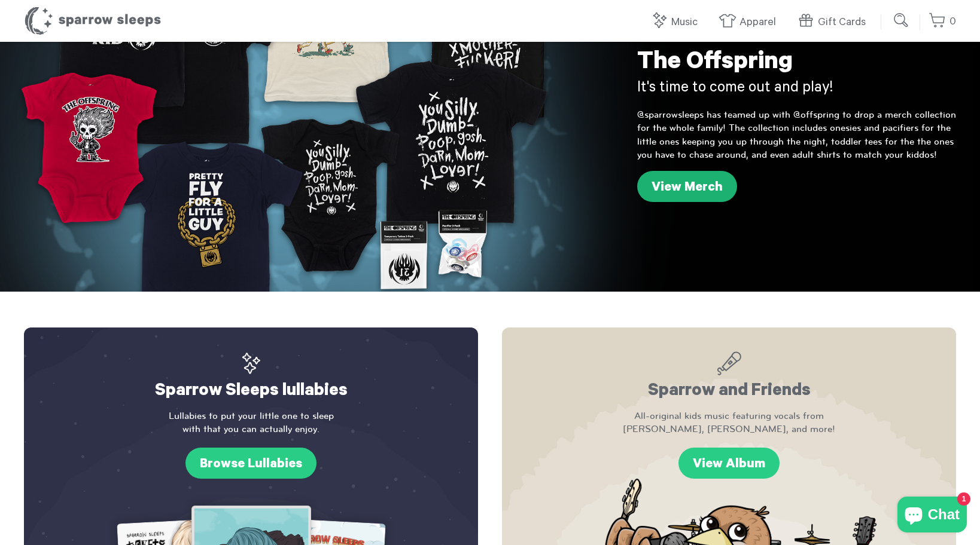  What do you see at coordinates (251, 422) in the screenshot?
I see `p: Lullabies to put your little one to sleep` at bounding box center [251, 422].